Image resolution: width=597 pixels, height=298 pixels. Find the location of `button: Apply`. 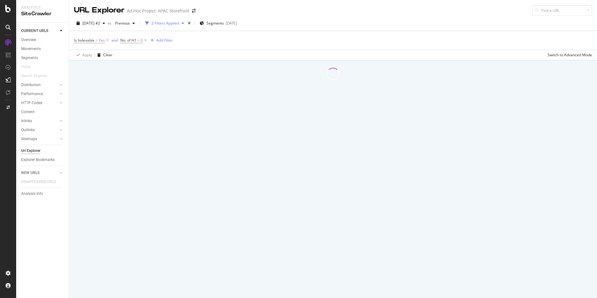

button: Apply is located at coordinates (83, 55).